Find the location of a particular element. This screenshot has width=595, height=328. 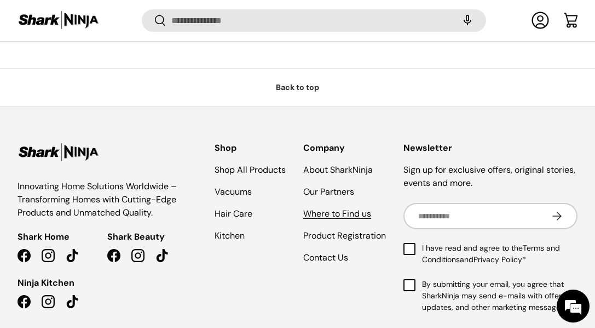

a: Product Registration is located at coordinates (345, 235).